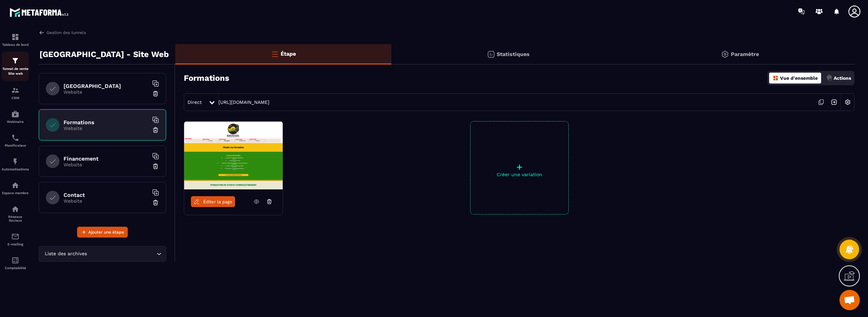 The width and height of the screenshot is (868, 317). I want to click on img: setting-w.858f3a88.svg, so click(848, 102).